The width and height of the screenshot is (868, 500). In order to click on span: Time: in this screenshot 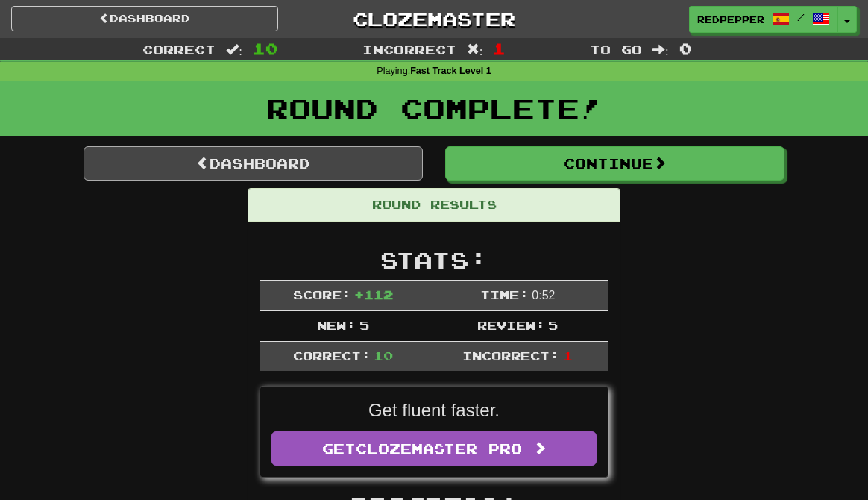, I will do `click(504, 294)`.